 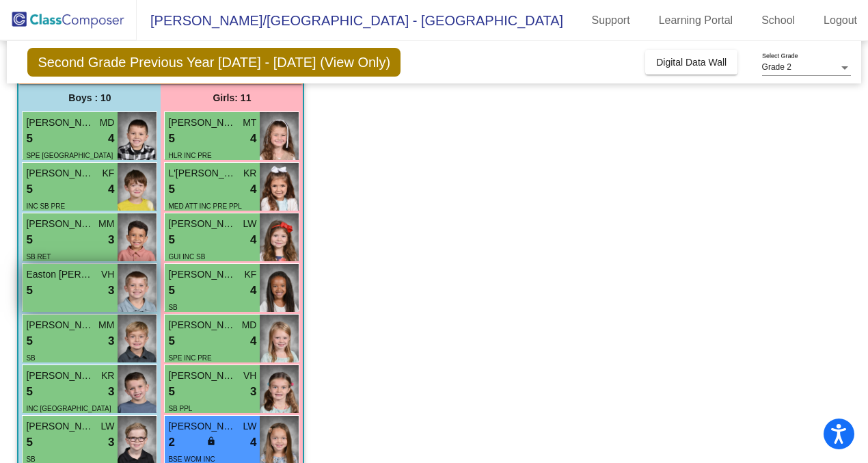 What do you see at coordinates (691, 62) in the screenshot?
I see `span: Digital Data Wall` at bounding box center [691, 62].